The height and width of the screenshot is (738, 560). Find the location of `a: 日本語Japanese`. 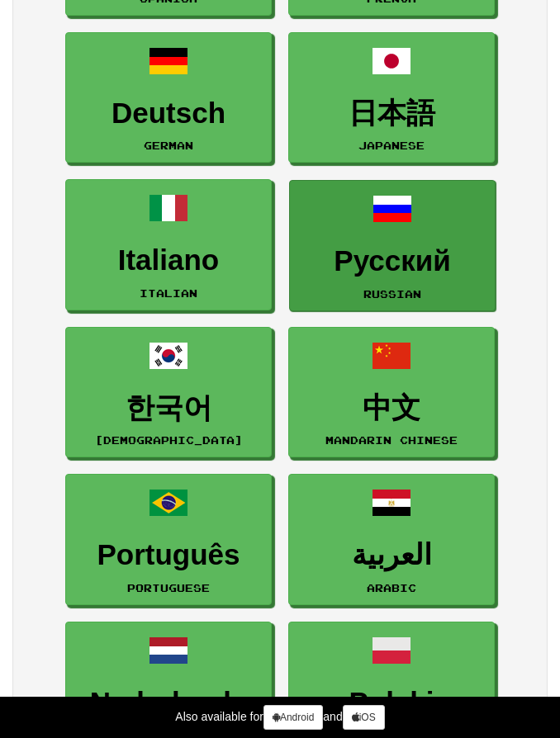

a: 日本語Japanese is located at coordinates (391, 97).